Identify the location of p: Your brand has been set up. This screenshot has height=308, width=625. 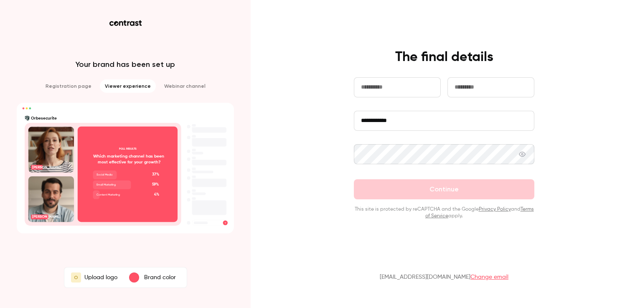
(125, 64).